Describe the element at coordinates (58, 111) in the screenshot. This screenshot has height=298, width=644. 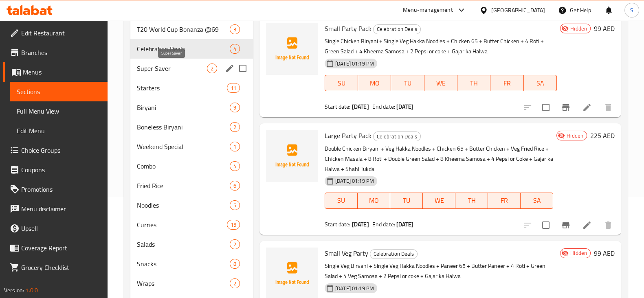
I see `a: Full Menu View` at that location.